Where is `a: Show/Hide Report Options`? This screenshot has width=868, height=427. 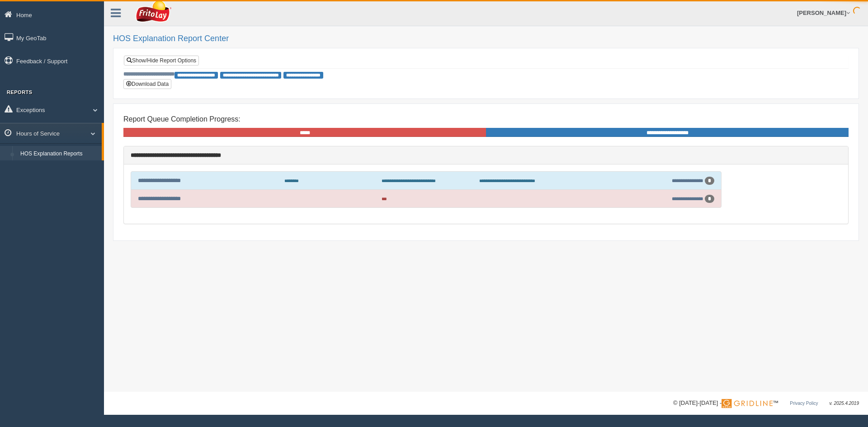
a: Show/Hide Report Options is located at coordinates (161, 60).